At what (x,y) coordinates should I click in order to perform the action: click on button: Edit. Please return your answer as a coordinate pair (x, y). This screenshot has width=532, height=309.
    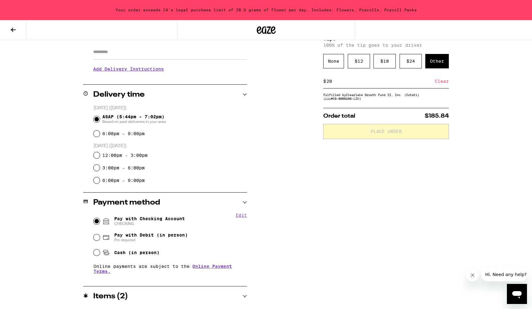
    Looking at the image, I should click on (241, 215).